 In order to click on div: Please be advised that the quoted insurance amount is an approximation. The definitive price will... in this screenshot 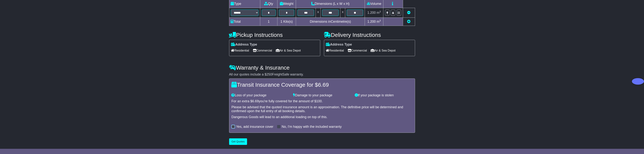, I will do `click(322, 109)`.